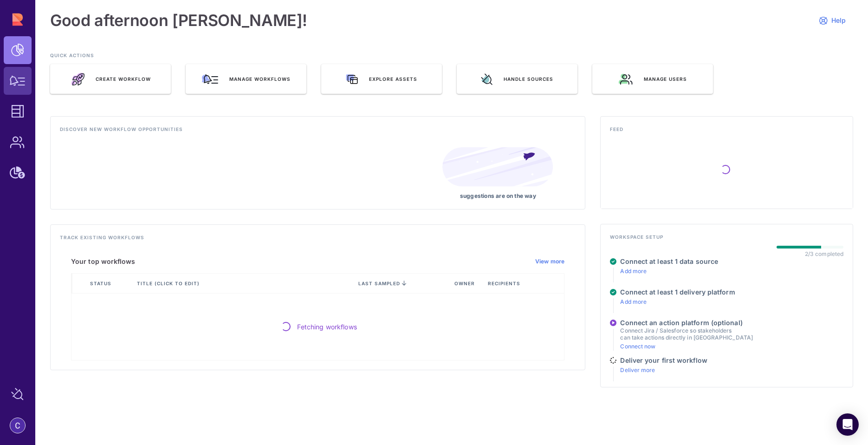 The image size is (868, 445). Describe the element at coordinates (102, 283) in the screenshot. I see `span: Status` at that location.